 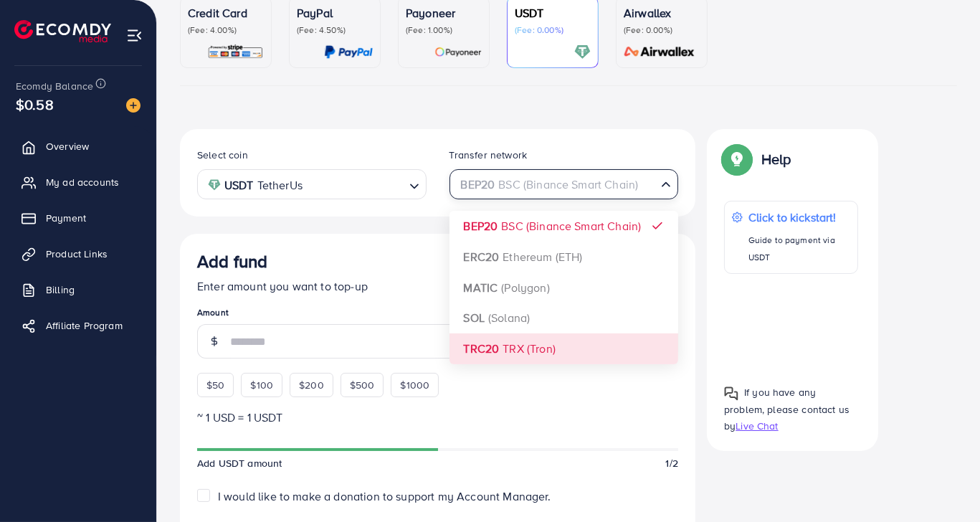 I want to click on span: $1000, so click(x=415, y=385).